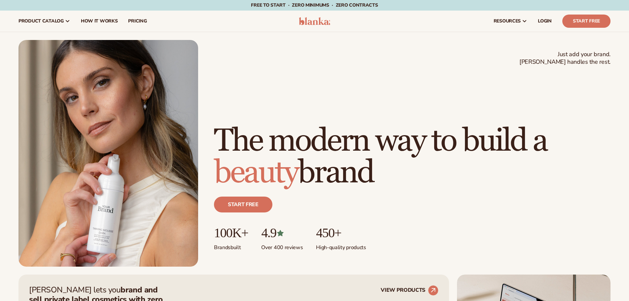 The image size is (629, 301). What do you see at coordinates (231, 233) in the screenshot?
I see `p: 100K+` at bounding box center [231, 233].